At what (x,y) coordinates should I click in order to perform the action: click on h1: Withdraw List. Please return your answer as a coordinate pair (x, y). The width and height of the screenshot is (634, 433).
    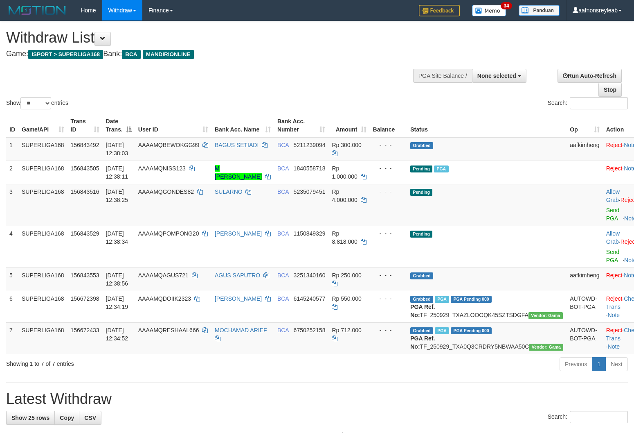
    Looking at the image, I should click on (210, 38).